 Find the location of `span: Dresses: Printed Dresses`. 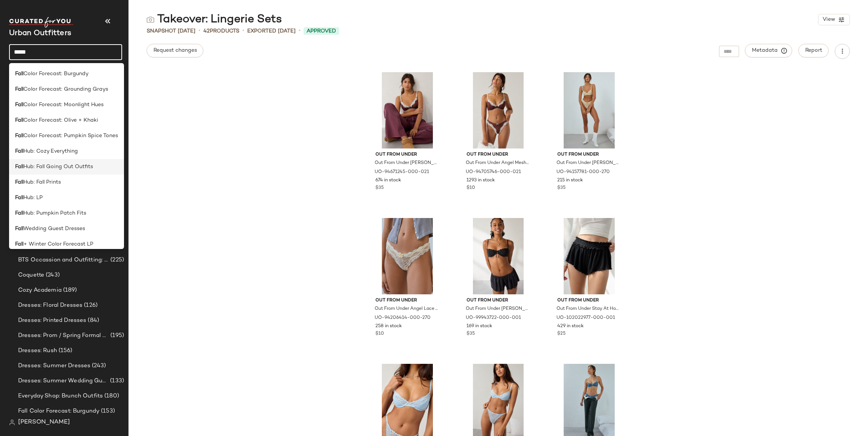

span: Dresses: Printed Dresses is located at coordinates (52, 321).